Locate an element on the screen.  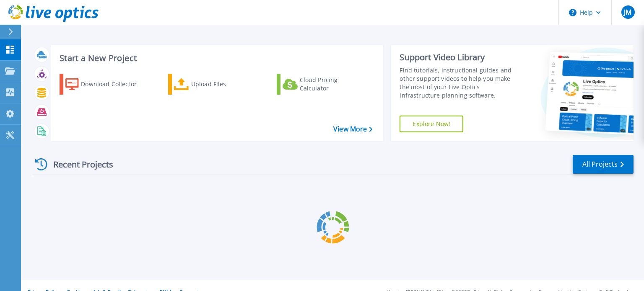
div: Support Video Library is located at coordinates (460, 58).